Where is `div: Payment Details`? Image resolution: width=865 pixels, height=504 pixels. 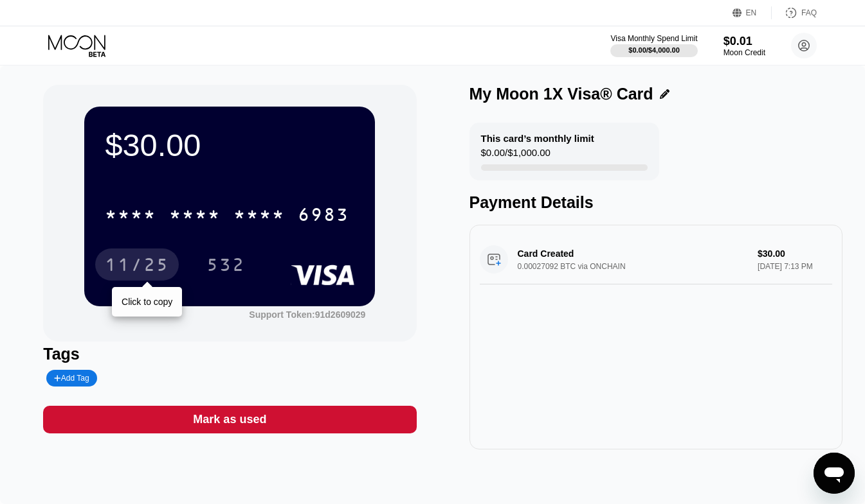
div: Payment Details is located at coordinates (656, 203).